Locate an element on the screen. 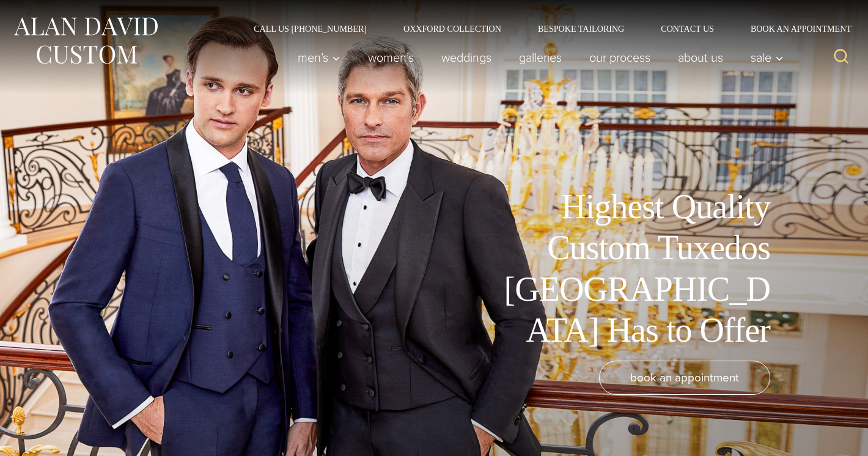 This screenshot has height=456, width=868. a: Galleries is located at coordinates (541, 58).